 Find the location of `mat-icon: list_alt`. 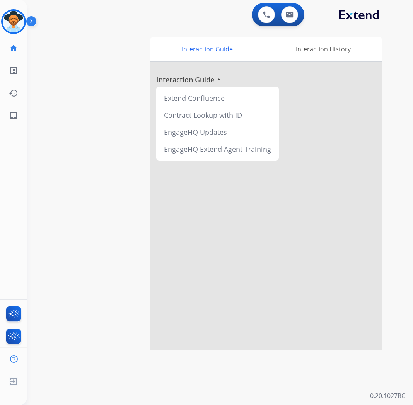

mat-icon: list_alt is located at coordinates (14, 71).